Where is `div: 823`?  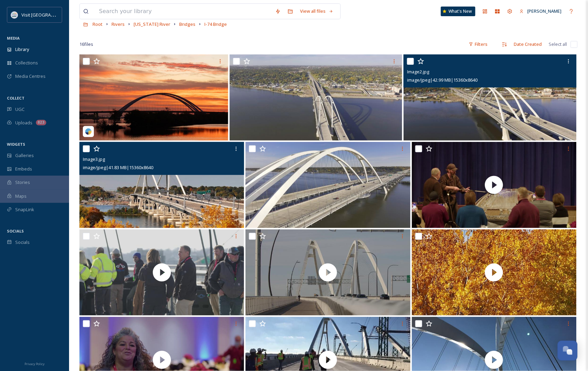
div: 823 is located at coordinates (41, 122).